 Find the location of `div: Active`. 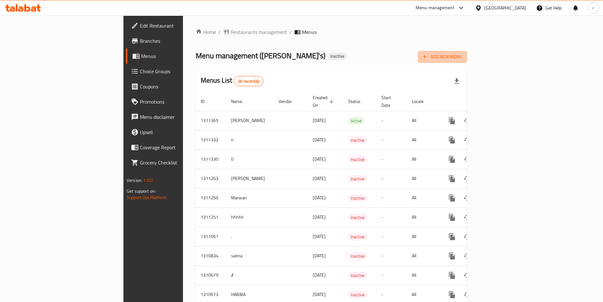

div: Active is located at coordinates (356, 121).